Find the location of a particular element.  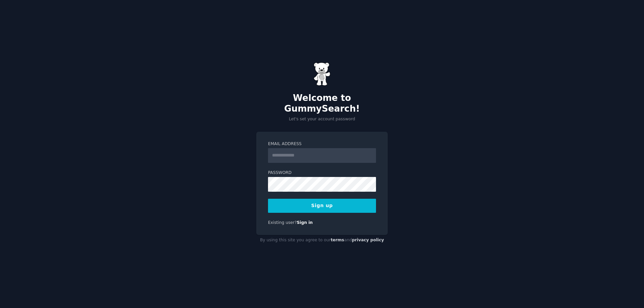

h2: Welcome to GummySearch! is located at coordinates (322, 103).